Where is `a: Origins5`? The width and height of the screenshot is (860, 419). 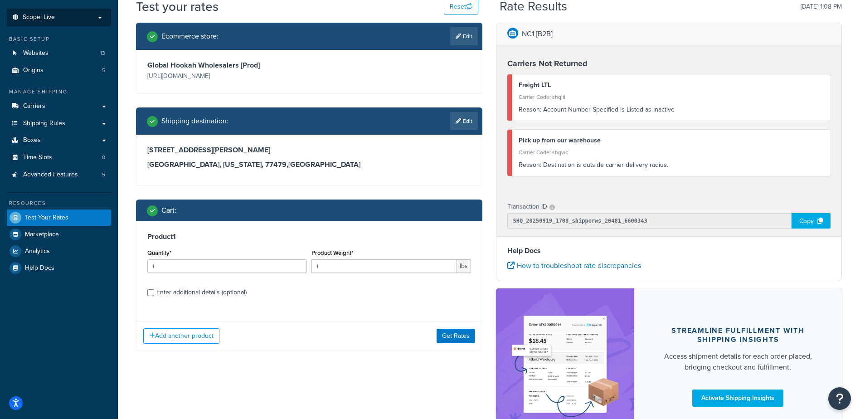
a: Origins5 is located at coordinates (59, 70).